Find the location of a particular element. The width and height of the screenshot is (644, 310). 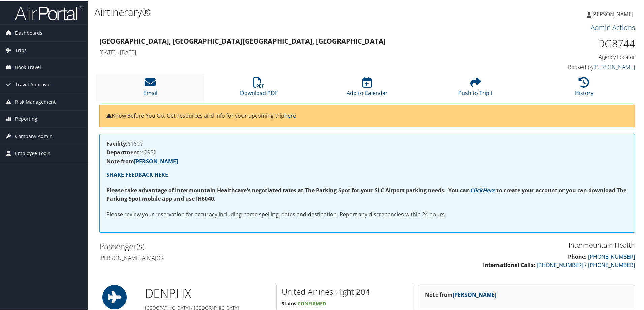

span: Dashboards is located at coordinates (29, 33).